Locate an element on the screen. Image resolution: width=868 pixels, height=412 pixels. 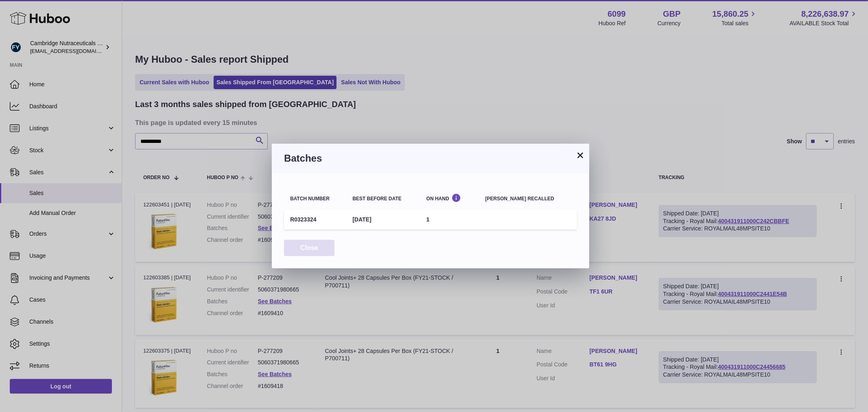
td: R0323324 is located at coordinates (315, 219).